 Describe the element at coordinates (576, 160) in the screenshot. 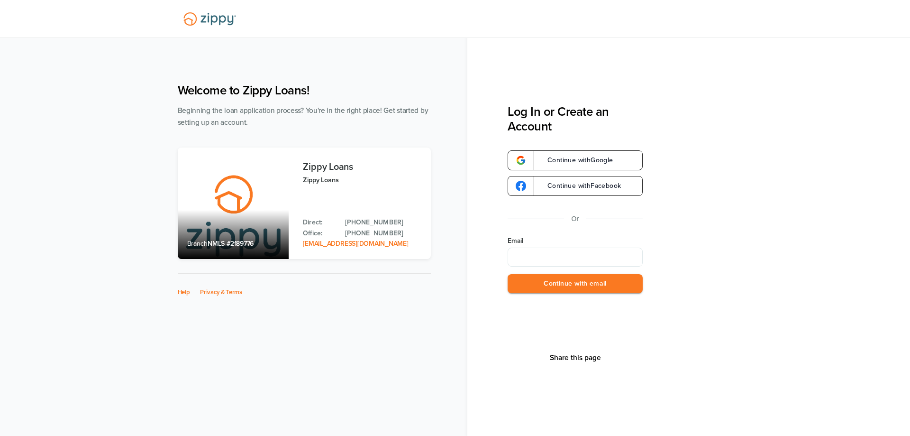

I see `span: Continue with Google` at that location.